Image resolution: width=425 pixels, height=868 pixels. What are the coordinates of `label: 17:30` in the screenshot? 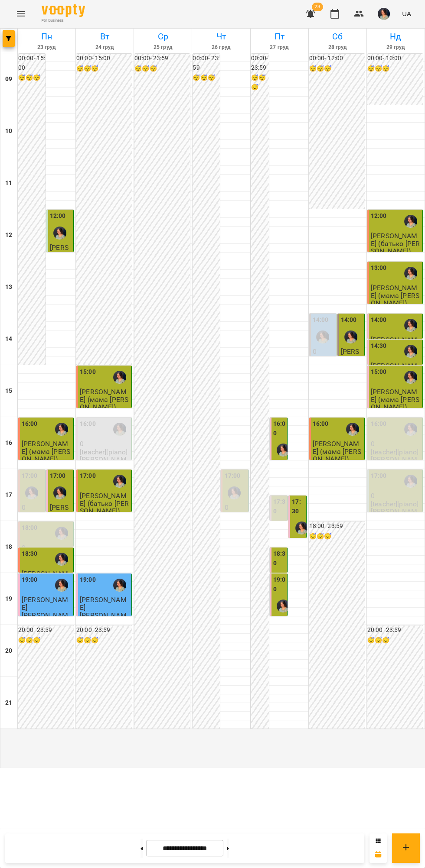 It's located at (297, 506).